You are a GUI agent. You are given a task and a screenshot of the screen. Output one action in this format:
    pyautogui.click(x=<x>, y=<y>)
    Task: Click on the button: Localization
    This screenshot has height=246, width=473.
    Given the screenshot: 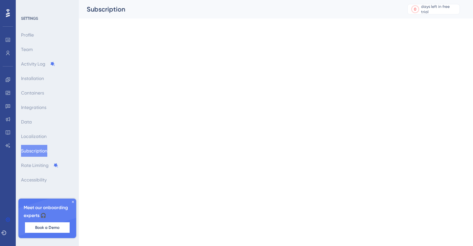 What is the action you would take?
    pyautogui.click(x=34, y=136)
    